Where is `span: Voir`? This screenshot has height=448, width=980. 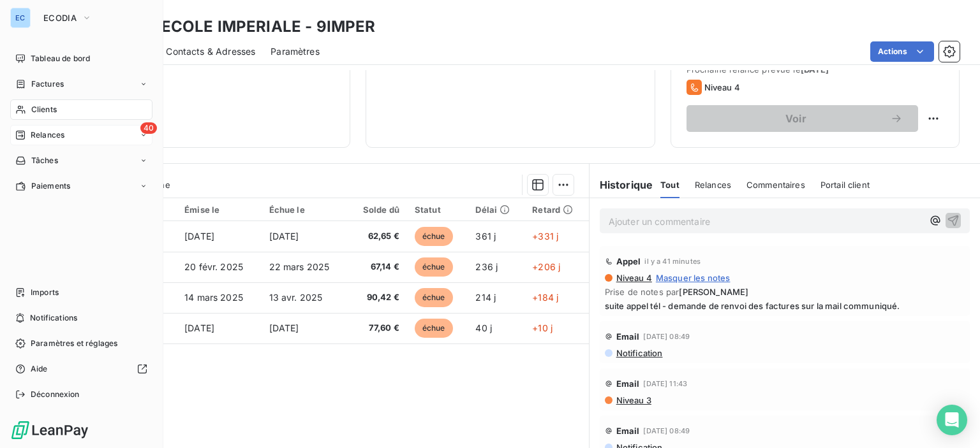
span: Voir is located at coordinates (795, 118).